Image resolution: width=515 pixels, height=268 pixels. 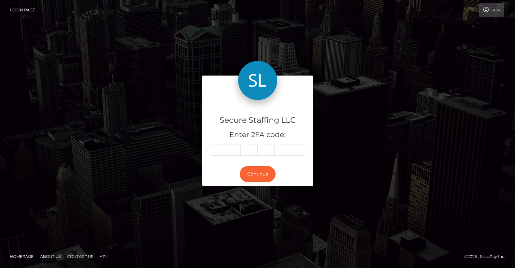 What do you see at coordinates (258, 80) in the screenshot?
I see `img: Secure Staffing LLC` at bounding box center [258, 80].